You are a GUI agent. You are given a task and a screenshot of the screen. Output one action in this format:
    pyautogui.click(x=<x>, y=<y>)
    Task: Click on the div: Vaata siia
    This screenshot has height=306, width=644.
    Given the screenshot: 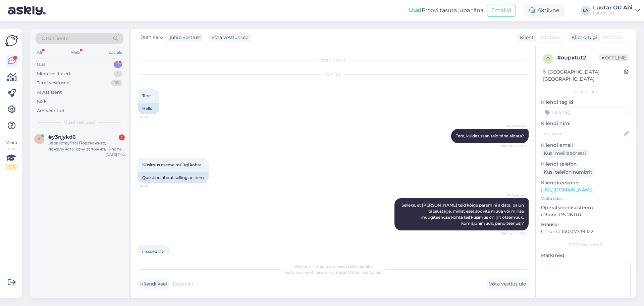 What is the action you would take?
    pyautogui.click(x=11, y=155)
    